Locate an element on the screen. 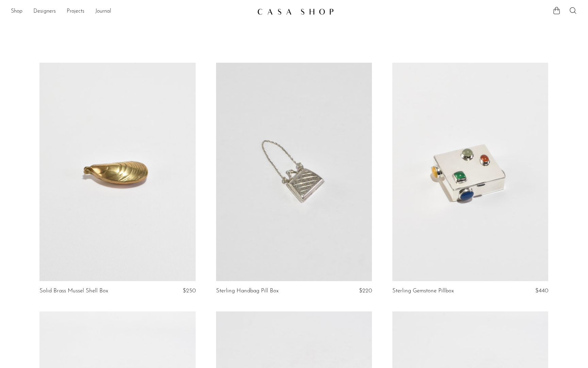 The width and height of the screenshot is (588, 368). span: $220 is located at coordinates (366, 291).